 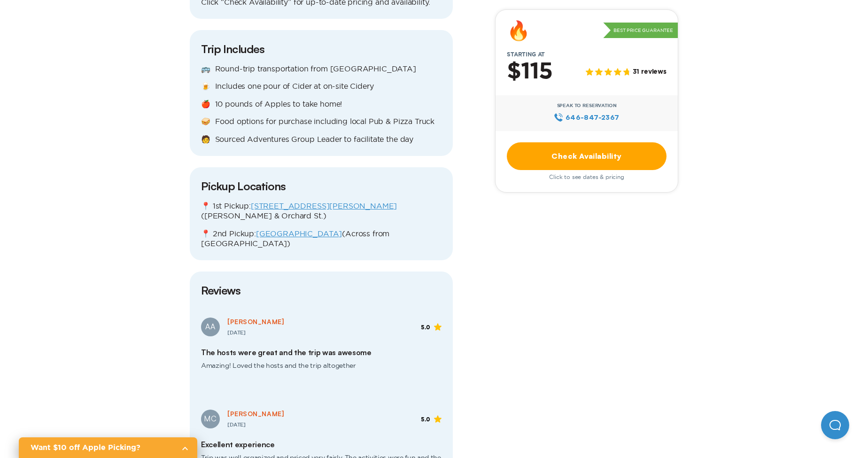 I want to click on p: 🧑 Sourced Adventures Group Leader to facilitate the day, so click(x=321, y=140).